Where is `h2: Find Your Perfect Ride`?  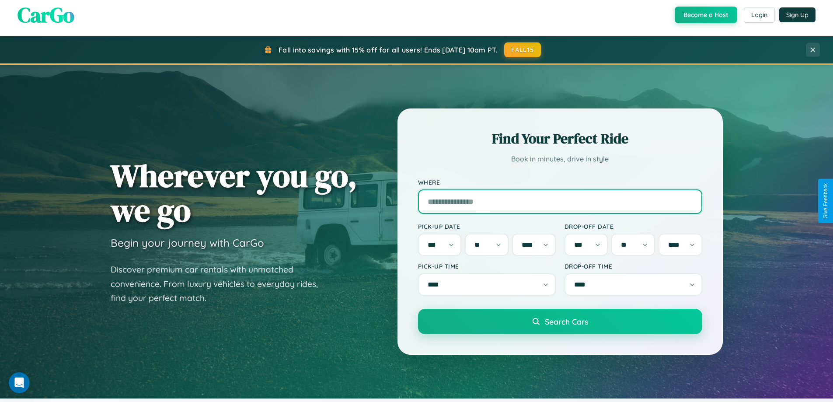
h2: Find Your Perfect Ride is located at coordinates (560, 139).